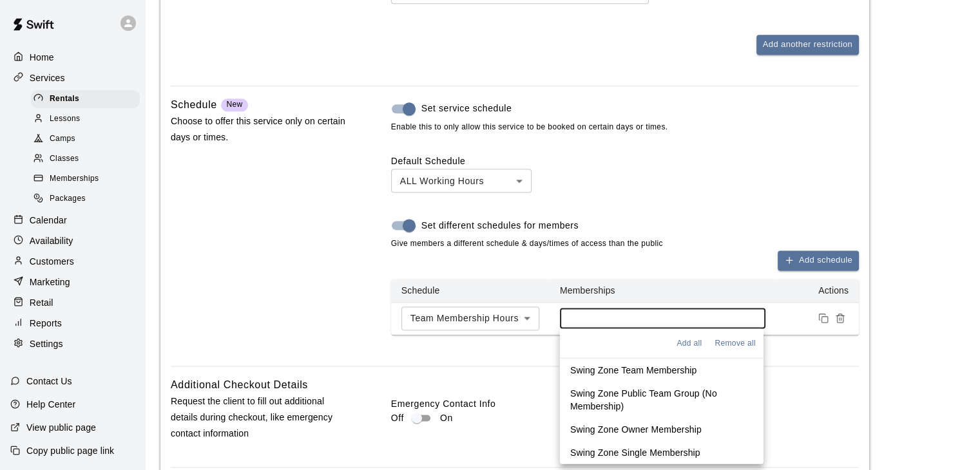 Image resolution: width=980 pixels, height=470 pixels. I want to click on span: Packages, so click(67, 199).